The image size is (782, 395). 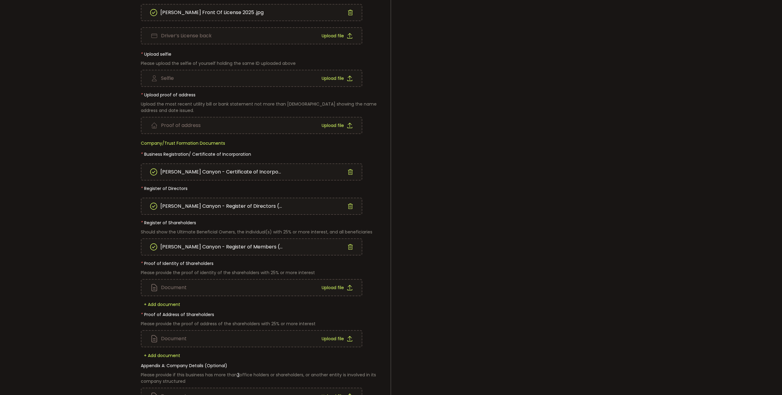 I want to click on div: Chat Widget, so click(x=746, y=362).